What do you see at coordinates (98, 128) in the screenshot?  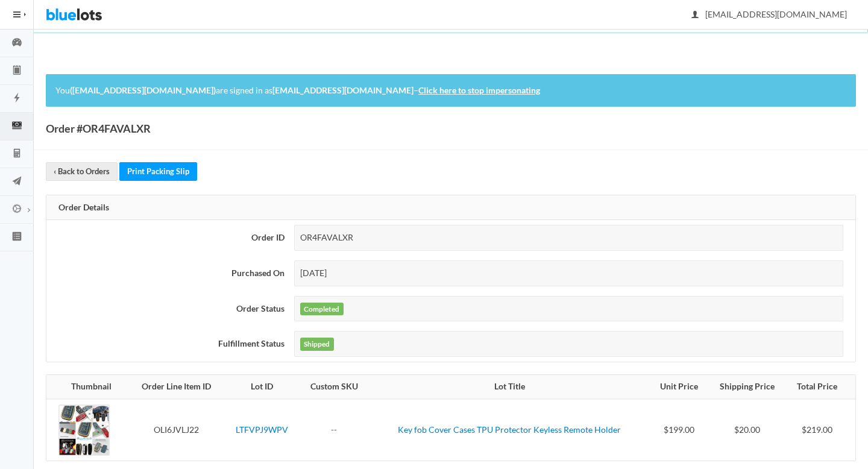 I see `h1: Order #OR4FAVALXR` at bounding box center [98, 128].